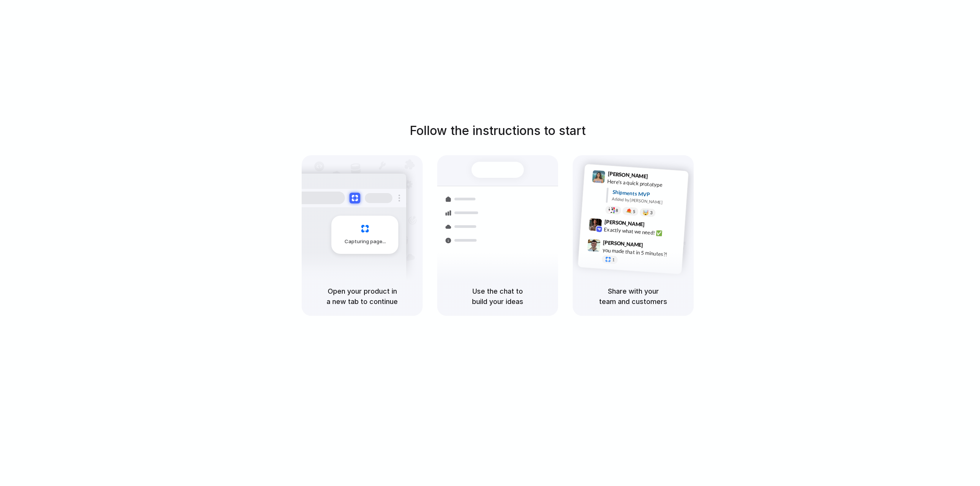  Describe the element at coordinates (366, 242) in the screenshot. I see `span: Capturing page` at that location.